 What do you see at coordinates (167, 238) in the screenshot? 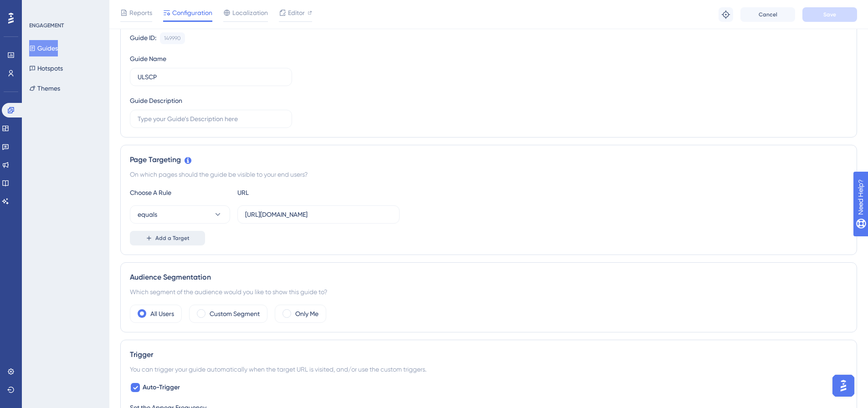
I see `button: Add a Target` at bounding box center [167, 238].